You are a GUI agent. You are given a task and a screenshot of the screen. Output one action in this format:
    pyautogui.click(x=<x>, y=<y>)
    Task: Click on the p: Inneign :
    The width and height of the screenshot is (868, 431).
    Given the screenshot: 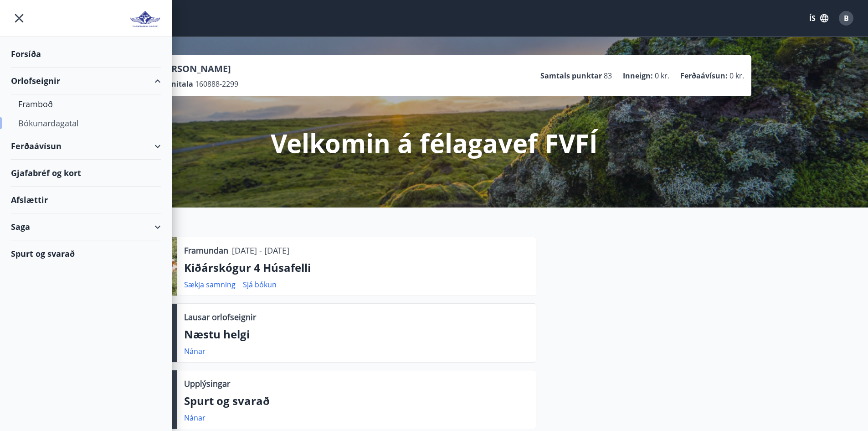 What is the action you would take?
    pyautogui.click(x=638, y=76)
    